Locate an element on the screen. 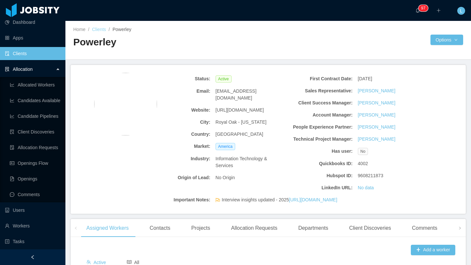 The height and width of the screenshot is (265, 471). div: Client Discoveries is located at coordinates (370, 229).